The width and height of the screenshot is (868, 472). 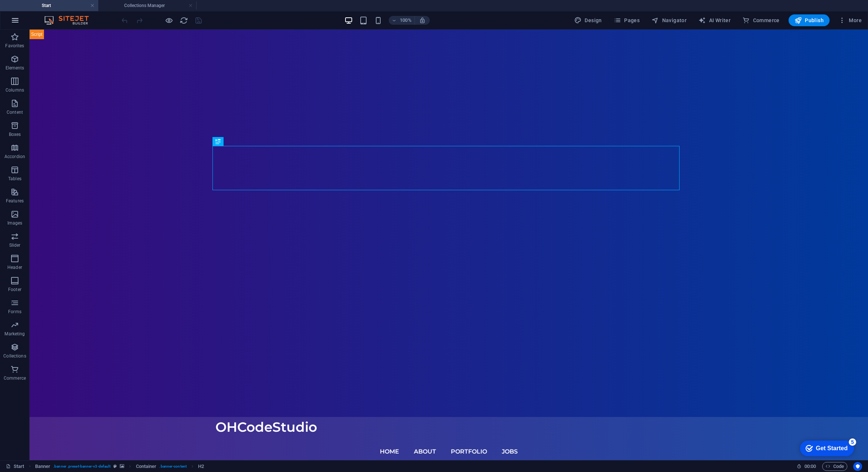 What do you see at coordinates (669, 20) in the screenshot?
I see `button: Navigator` at bounding box center [669, 20].